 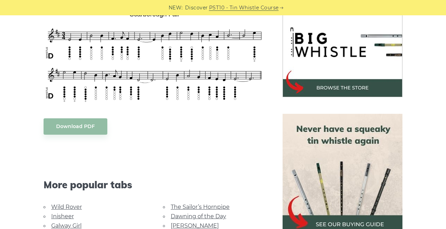 What do you see at coordinates (196, 8) in the screenshot?
I see `span: Discover` at bounding box center [196, 8].